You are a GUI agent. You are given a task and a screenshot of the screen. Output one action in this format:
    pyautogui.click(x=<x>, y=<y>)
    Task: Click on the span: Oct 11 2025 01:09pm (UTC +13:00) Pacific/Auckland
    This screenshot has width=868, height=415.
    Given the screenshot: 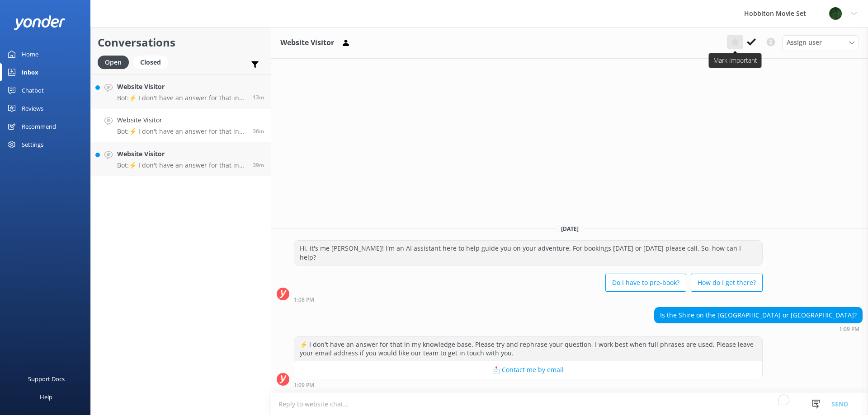 What is the action you would take?
    pyautogui.click(x=258, y=131)
    